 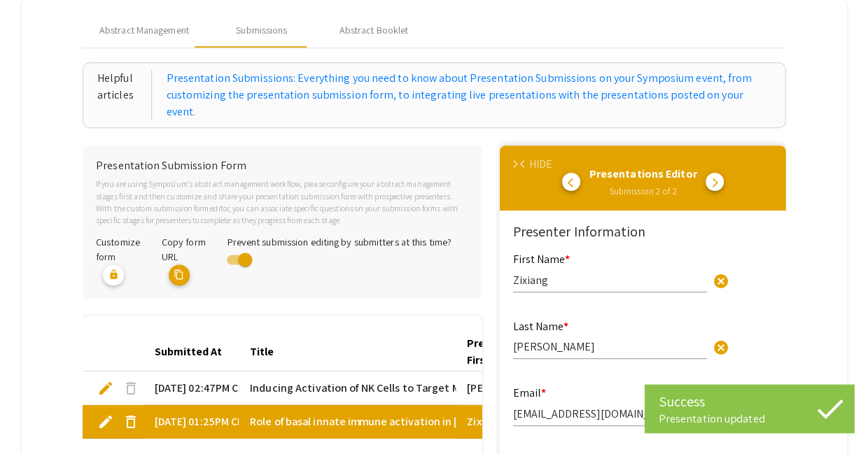 What do you see at coordinates (124, 95) in the screenshot?
I see `div: Helpful articles` at bounding box center [124, 95].